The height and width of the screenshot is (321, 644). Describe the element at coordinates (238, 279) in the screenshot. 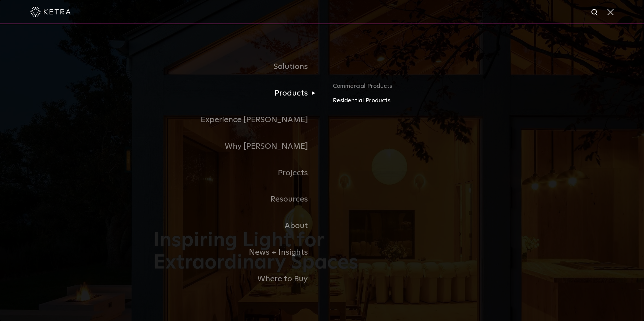

I see `a: Where to Buy` at that location.